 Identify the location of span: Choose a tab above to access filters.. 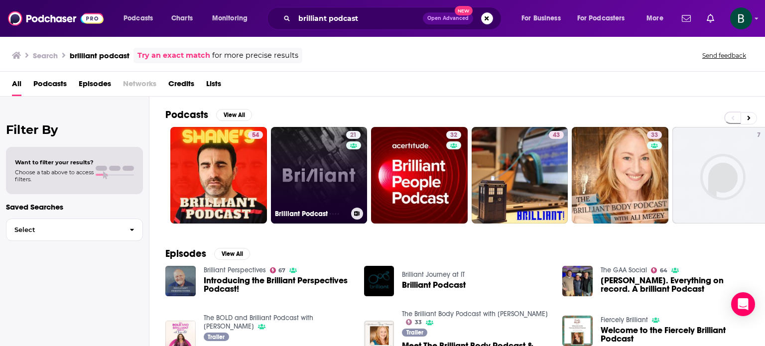
(54, 176).